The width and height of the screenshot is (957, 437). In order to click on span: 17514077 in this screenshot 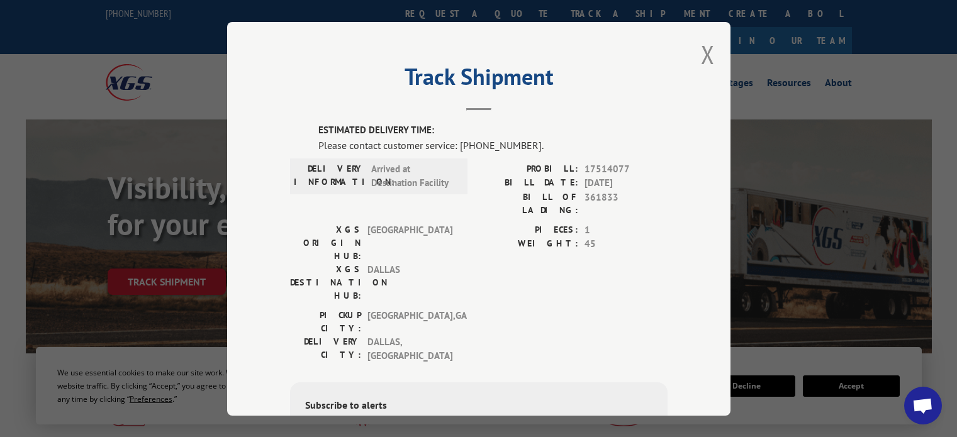, I will do `click(626, 169)`.